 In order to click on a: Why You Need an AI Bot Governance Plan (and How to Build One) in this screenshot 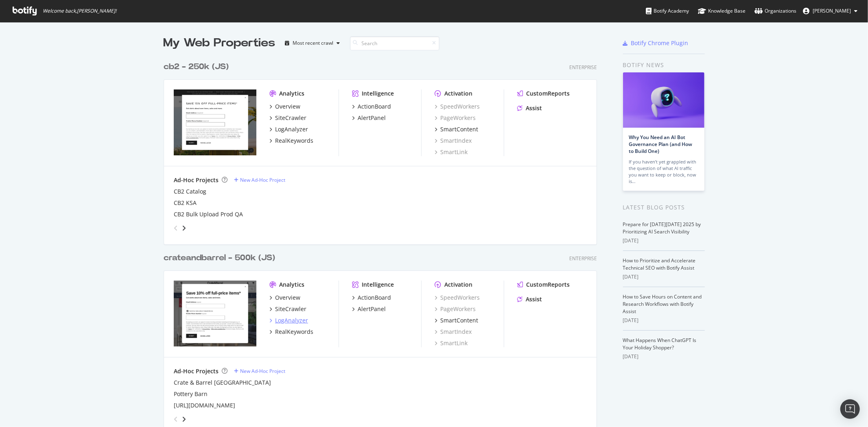, I will do `click(660, 144)`.